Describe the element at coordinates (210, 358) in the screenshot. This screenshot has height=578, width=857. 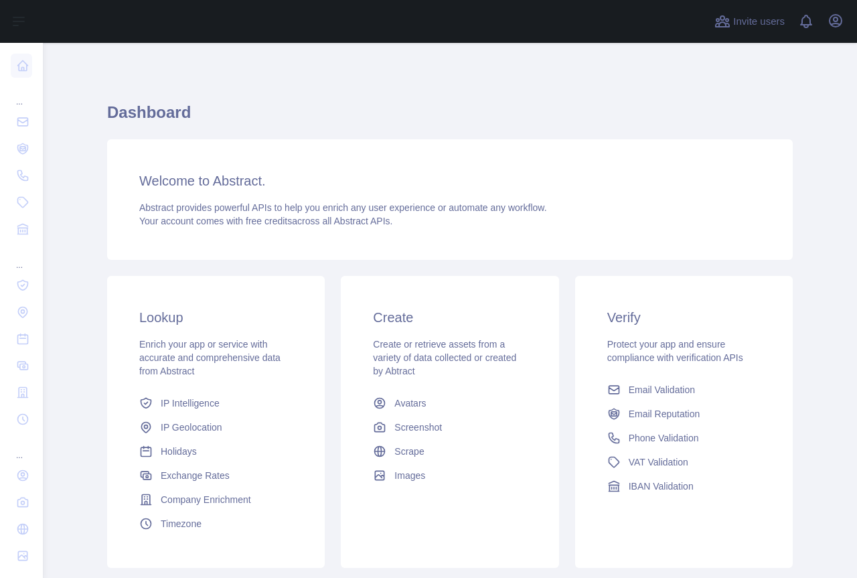
I see `span: Enrich your app or service with accurate and comprehensive data from Abstract` at that location.